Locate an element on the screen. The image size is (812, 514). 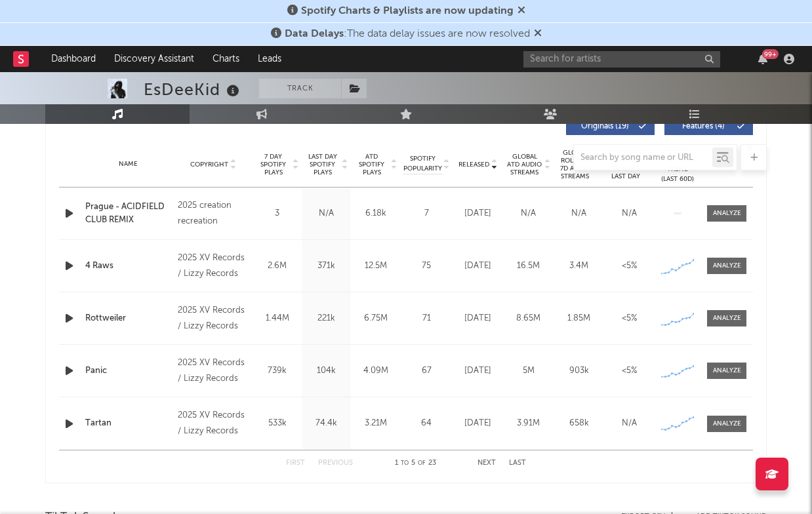
div: 99 + is located at coordinates (770, 54).